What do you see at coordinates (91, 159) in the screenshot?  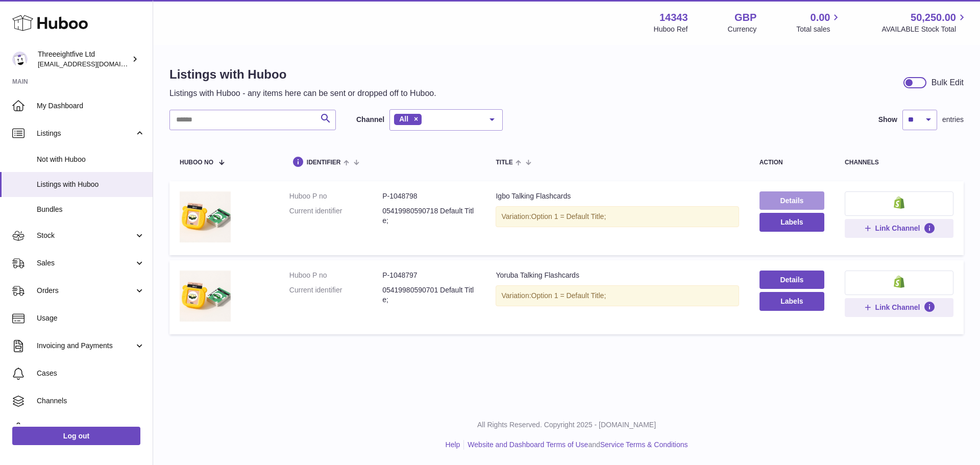 I see `span: Not with Huboo` at bounding box center [91, 159].